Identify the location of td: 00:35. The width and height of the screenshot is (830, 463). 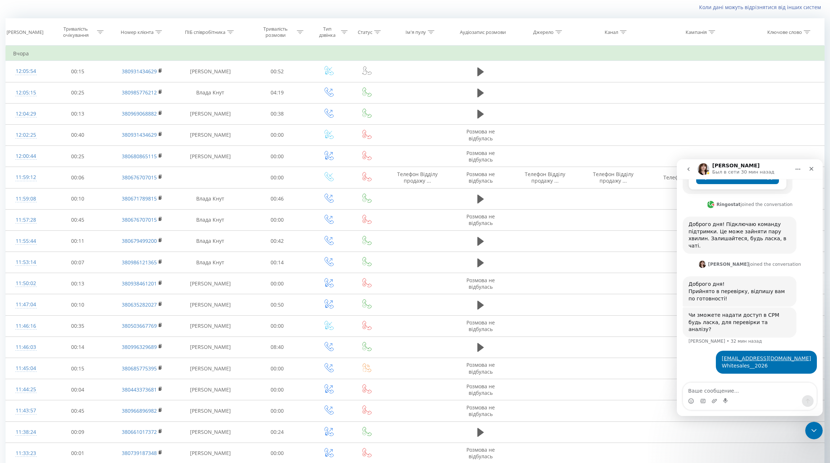
(77, 326).